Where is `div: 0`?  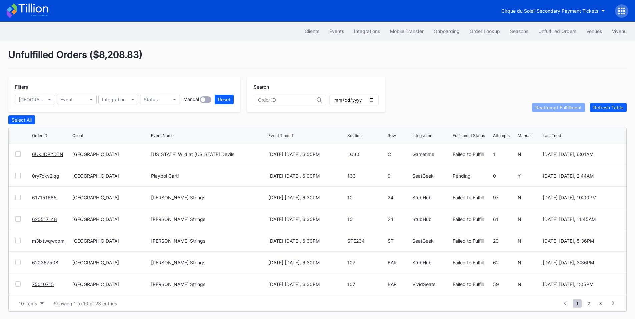
div: 0 is located at coordinates (505, 176).